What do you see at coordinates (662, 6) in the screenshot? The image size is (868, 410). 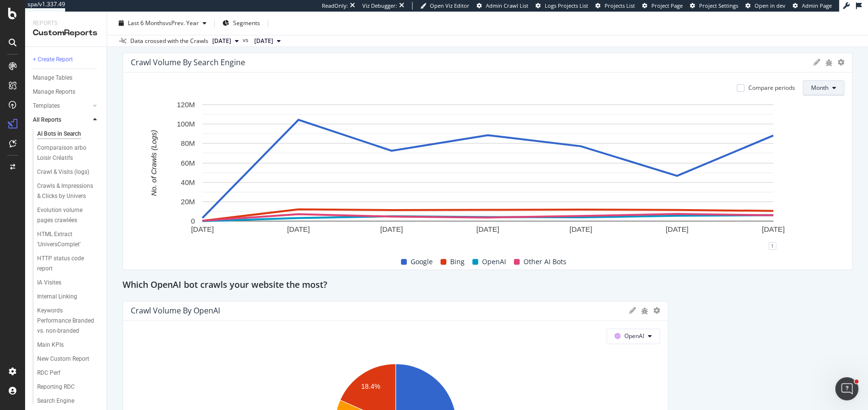 I see `a: Project Page` at bounding box center [662, 6].